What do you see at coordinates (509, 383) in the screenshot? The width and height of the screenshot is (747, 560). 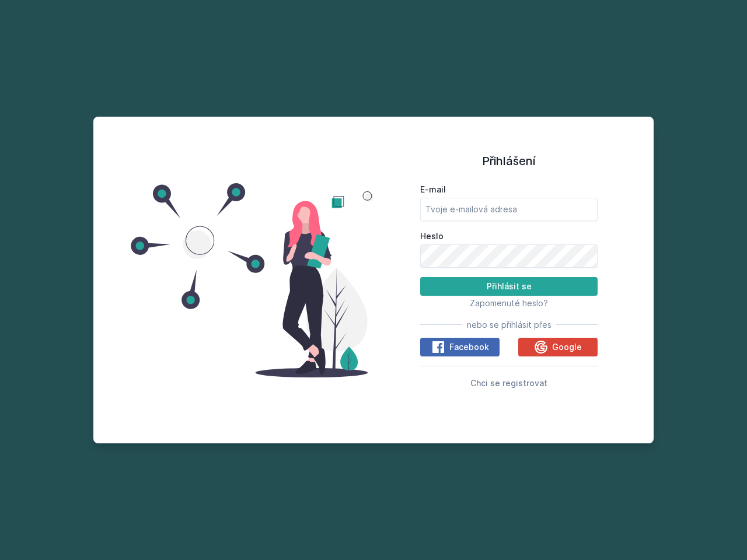 I see `button: Chci se registrovat` at bounding box center [509, 383].